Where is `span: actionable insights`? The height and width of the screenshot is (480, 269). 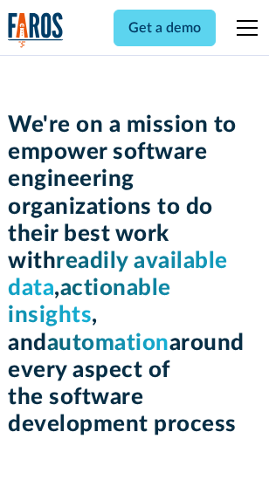
span: actionable insights is located at coordinates (89, 301).